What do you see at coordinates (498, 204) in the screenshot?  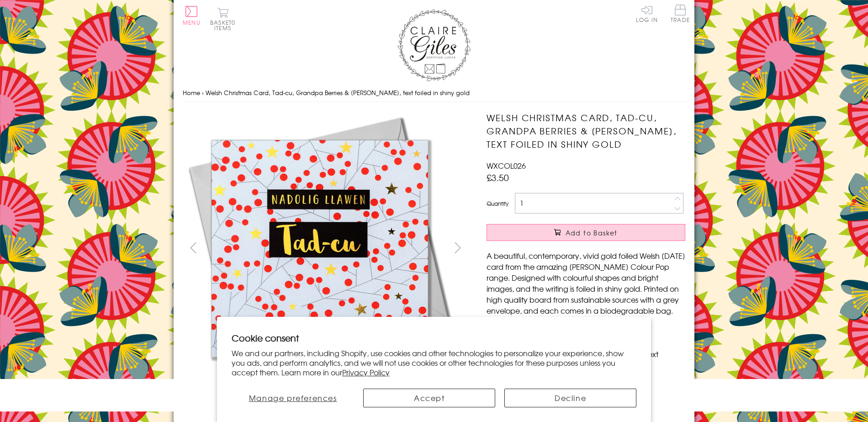 I see `label: Quantity` at bounding box center [498, 204].